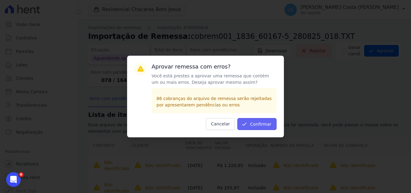  Describe the element at coordinates (214, 79) in the screenshot. I see `p: Você está prestes a aprovar uma remessa que contém um ou mais erros. Deseja aprovar mesmo assim?` at that location.